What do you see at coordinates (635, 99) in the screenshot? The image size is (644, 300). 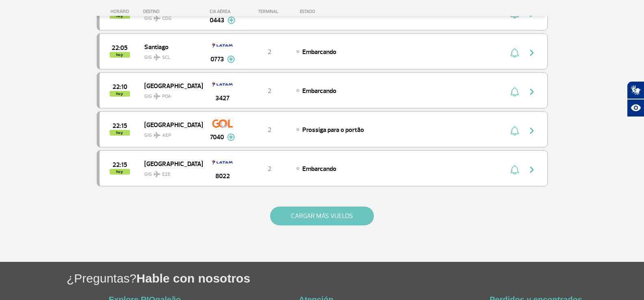 I see `div: Plugin de acessibilidade da Hand Talk.` at bounding box center [635, 99].